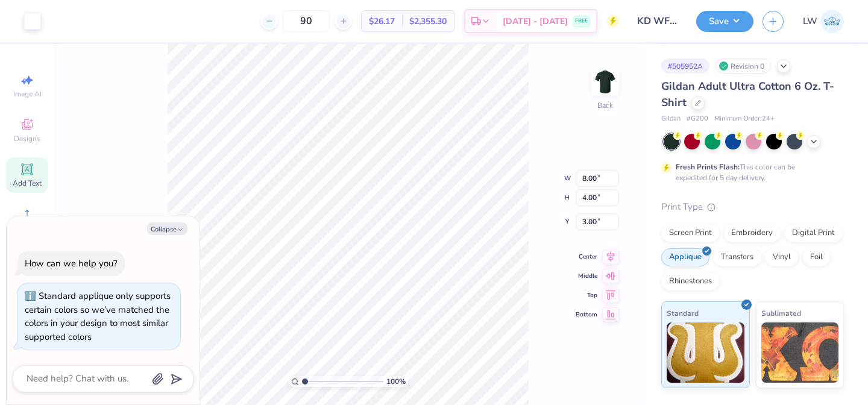  What do you see at coordinates (605, 105) in the screenshot?
I see `div: Back` at bounding box center [605, 105].